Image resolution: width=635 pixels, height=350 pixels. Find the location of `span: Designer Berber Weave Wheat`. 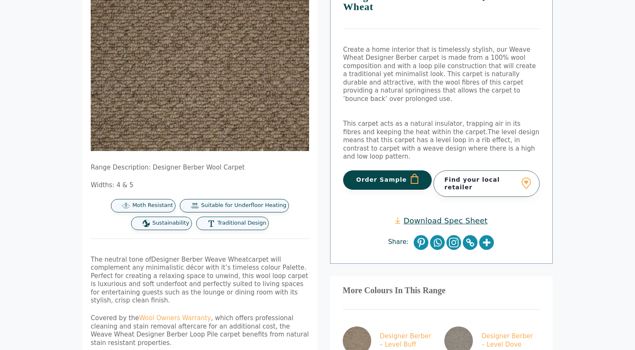

span: Designer Berber Weave Wheat is located at coordinates (200, 259).